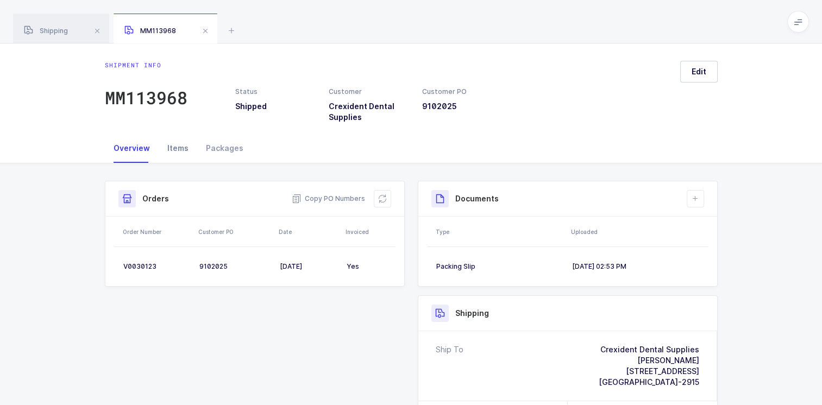 Image resolution: width=822 pixels, height=405 pixels. I want to click on div: Status, so click(275, 92).